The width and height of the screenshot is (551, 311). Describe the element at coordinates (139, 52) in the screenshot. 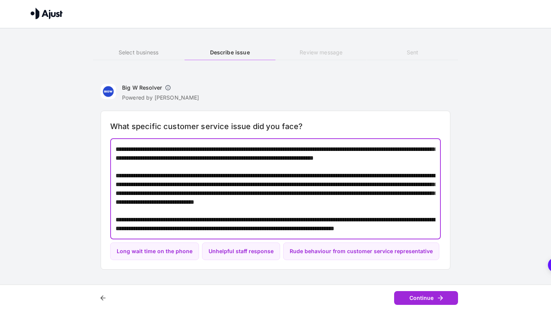

I see `h6: Select business` at that location.